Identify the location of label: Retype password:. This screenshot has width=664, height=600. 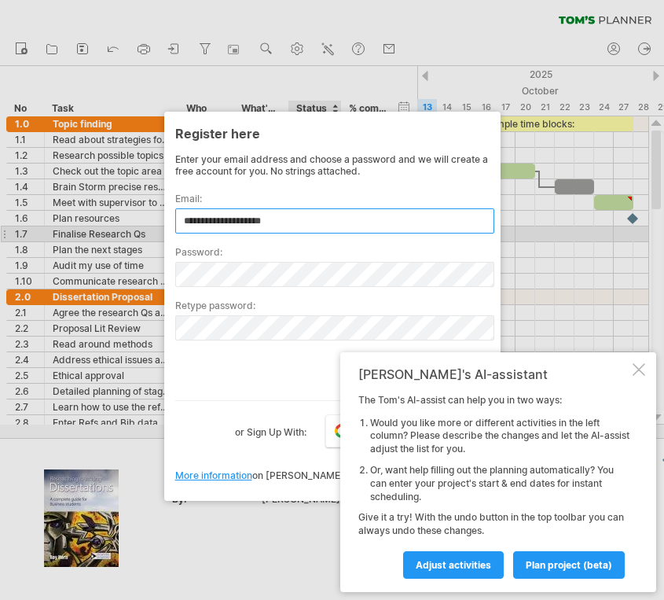
(332, 305).